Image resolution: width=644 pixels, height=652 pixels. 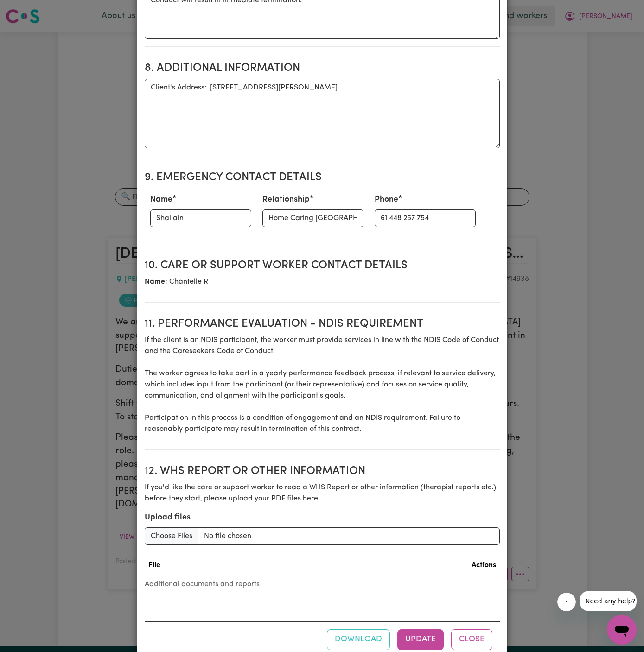 I want to click on button: Close, so click(x=472, y=640).